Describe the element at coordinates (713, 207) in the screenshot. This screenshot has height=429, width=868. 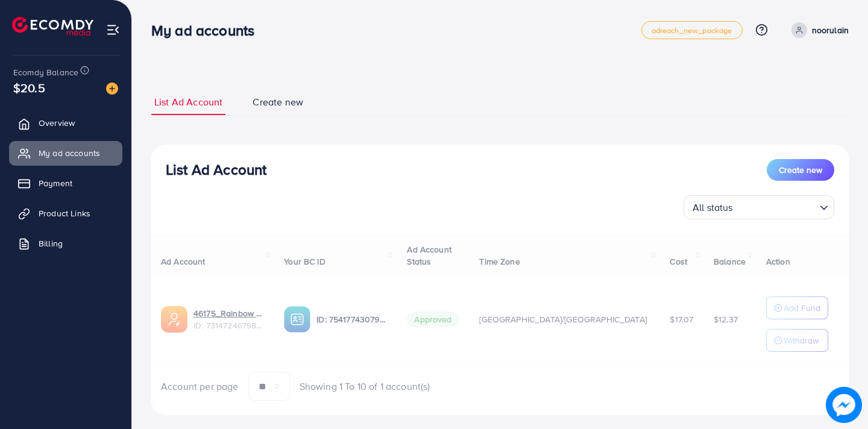
I see `span: All status` at that location.